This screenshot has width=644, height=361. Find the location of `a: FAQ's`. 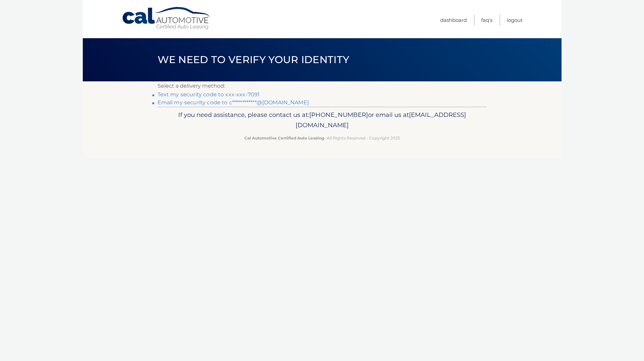

a: FAQ's is located at coordinates (487, 20).